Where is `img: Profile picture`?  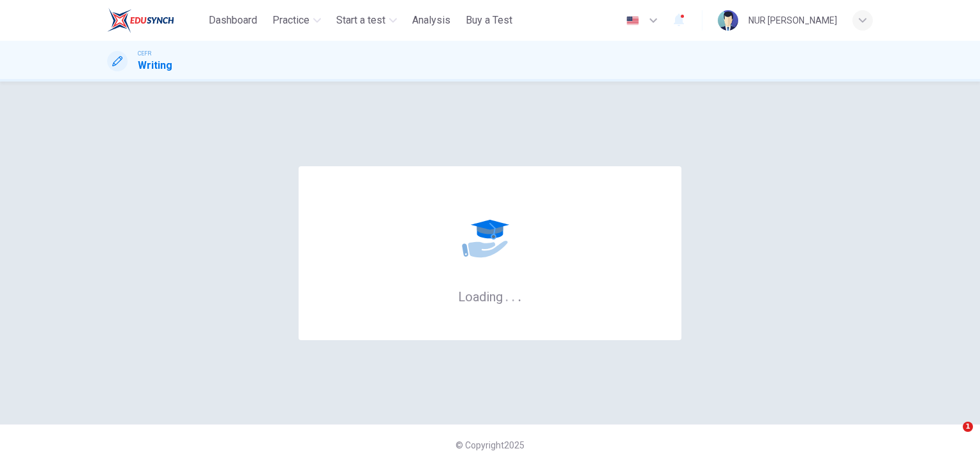
img: Profile picture is located at coordinates (728, 21).